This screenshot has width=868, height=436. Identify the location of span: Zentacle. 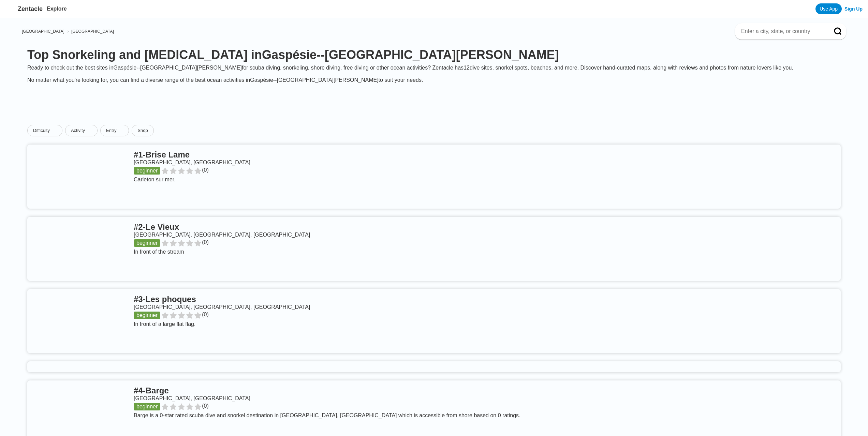
(30, 9).